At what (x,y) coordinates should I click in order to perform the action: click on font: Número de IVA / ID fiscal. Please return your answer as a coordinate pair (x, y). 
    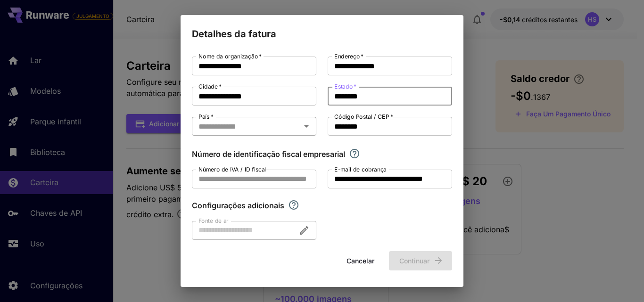
    Looking at the image, I should click on (232, 169).